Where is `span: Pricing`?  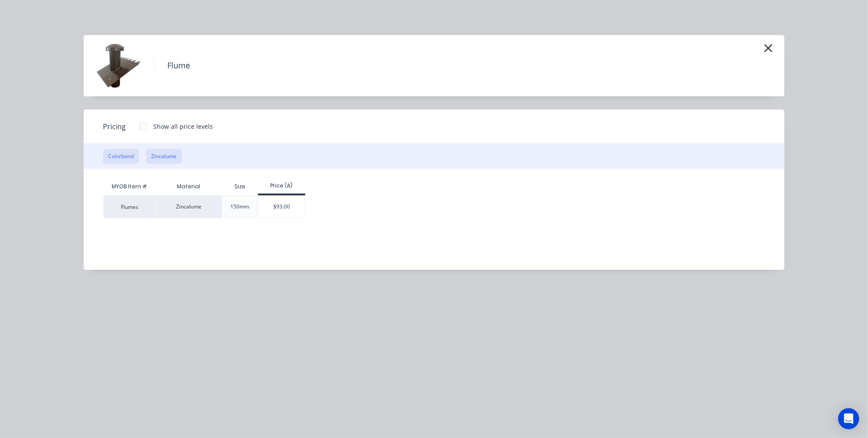 span: Pricing is located at coordinates (114, 127).